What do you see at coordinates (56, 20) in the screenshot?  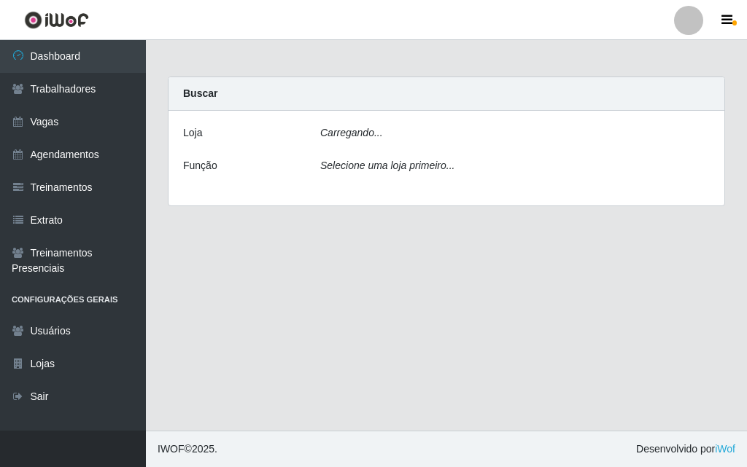 I see `img: CoreUI Logo` at bounding box center [56, 20].